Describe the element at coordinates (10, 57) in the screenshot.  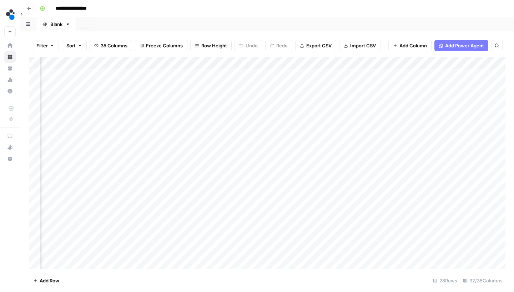
I see `a: Browse` at that location.